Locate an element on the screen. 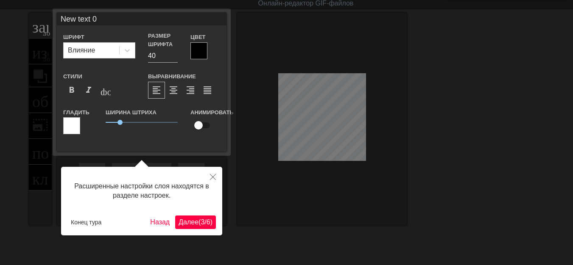 The width and height of the screenshot is (573, 265). button: Конец тура is located at coordinates (86, 223).